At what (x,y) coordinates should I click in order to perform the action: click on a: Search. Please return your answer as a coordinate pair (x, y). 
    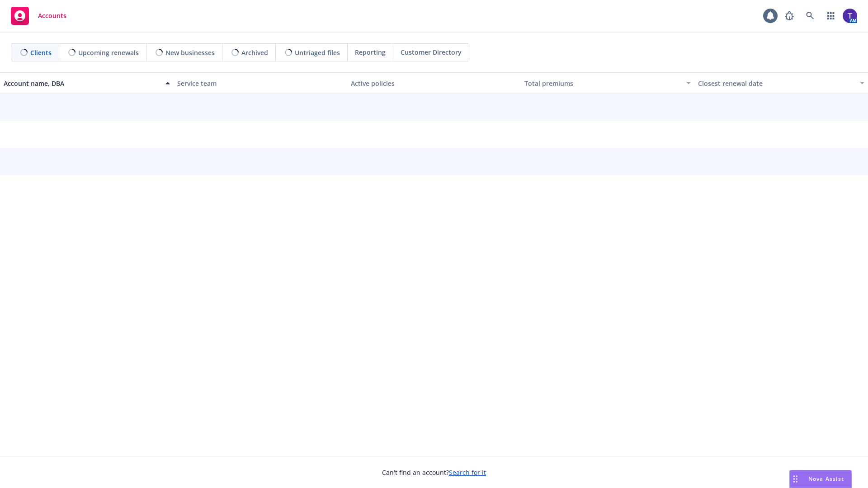
    Looking at the image, I should click on (810, 16).